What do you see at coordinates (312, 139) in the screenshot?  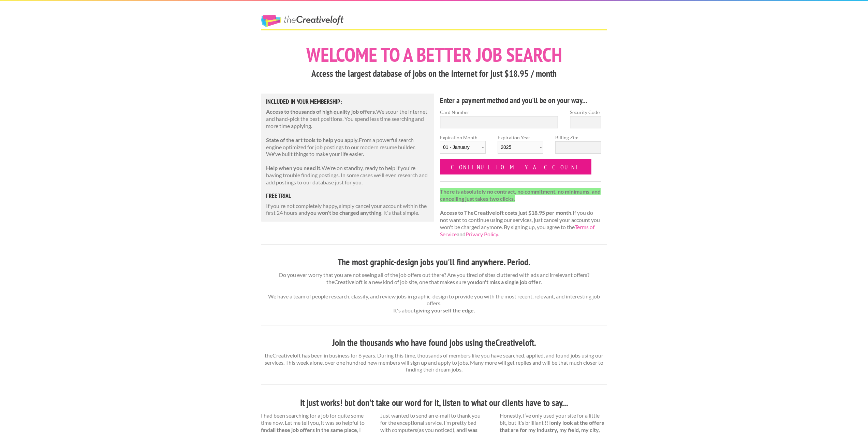 I see `strong: State of the art tools to help you apply.` at bounding box center [312, 139].